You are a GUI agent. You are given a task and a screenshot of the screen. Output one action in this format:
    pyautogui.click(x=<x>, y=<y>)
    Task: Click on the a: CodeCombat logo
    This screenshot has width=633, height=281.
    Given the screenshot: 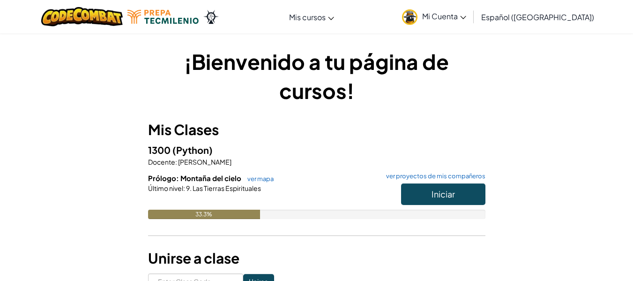 What is the action you would take?
    pyautogui.click(x=82, y=16)
    